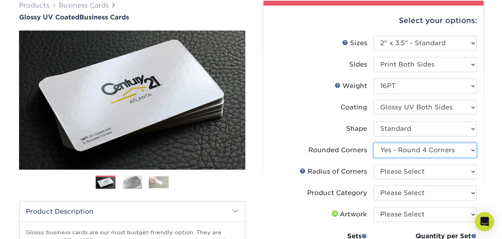  Describe the element at coordinates (356, 129) in the screenshot. I see `div: Shape` at that location.